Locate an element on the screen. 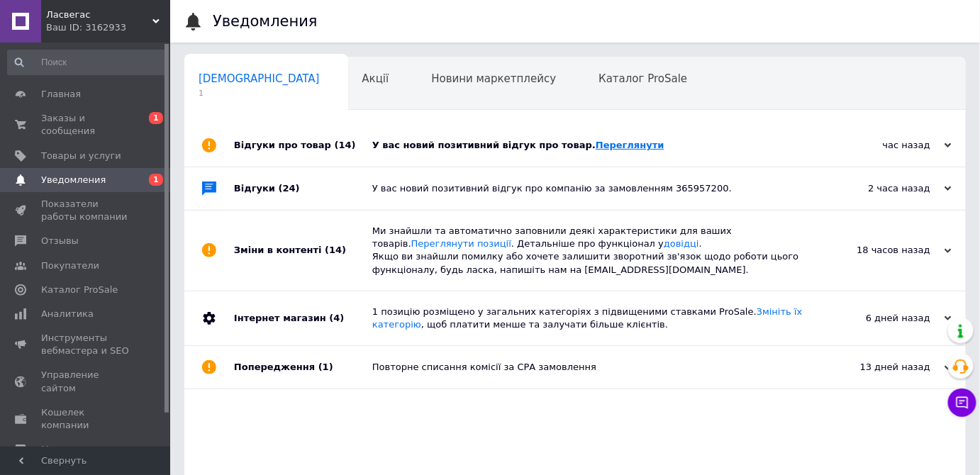  a: Змініть їх категорію is located at coordinates (587, 317).